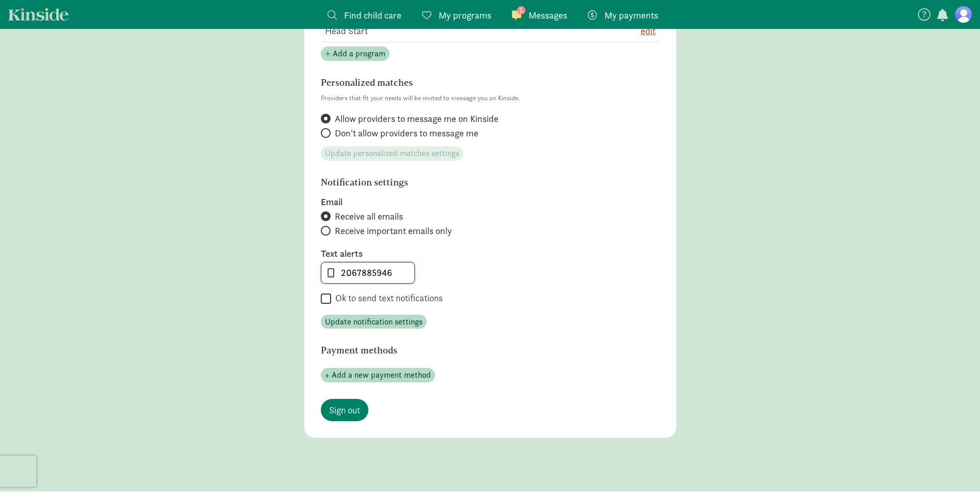 The image size is (980, 494). What do you see at coordinates (463, 183) in the screenshot?
I see `h6: Notification settings` at bounding box center [463, 183].